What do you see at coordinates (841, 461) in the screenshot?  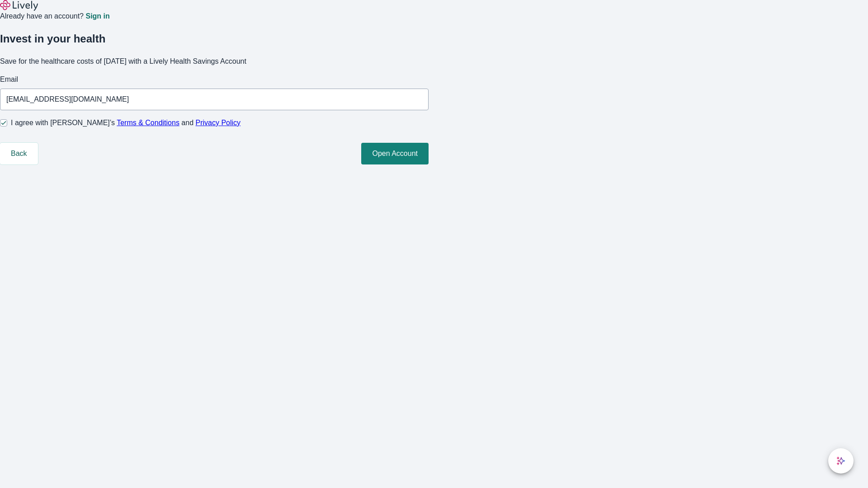 I see `svg: Lively AI Assistant` at bounding box center [841, 461].